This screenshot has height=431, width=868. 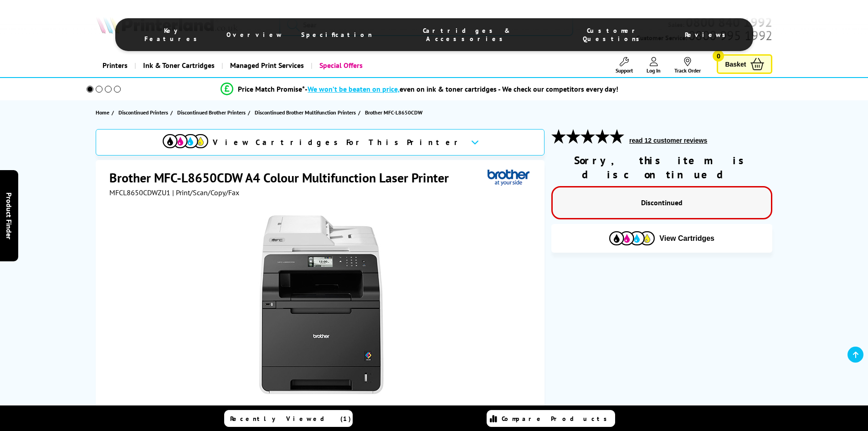 What do you see at coordinates (306, 112) in the screenshot?
I see `a: Discontinued Brother Multifunction Printers` at bounding box center [306, 112].